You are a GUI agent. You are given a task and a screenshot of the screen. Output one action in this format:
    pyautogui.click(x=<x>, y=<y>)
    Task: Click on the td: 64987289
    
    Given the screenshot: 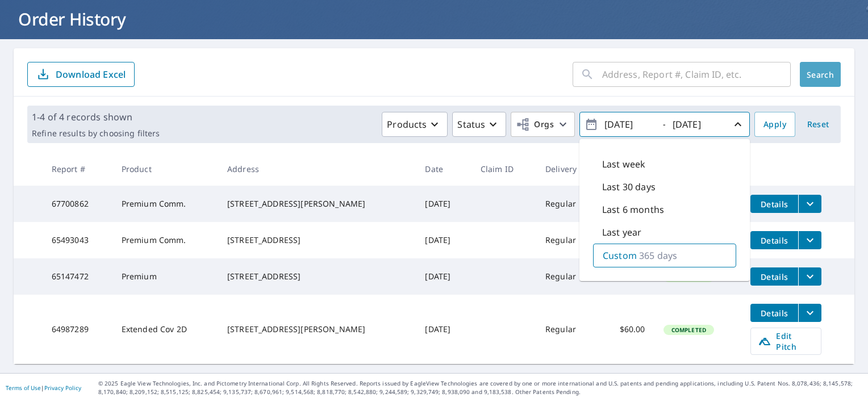 What is the action you would take?
    pyautogui.click(x=77, y=329)
    